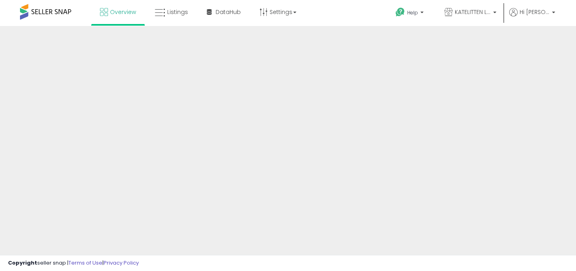 The height and width of the screenshot is (271, 576). Describe the element at coordinates (85, 263) in the screenshot. I see `a: Terms of Use` at that location.